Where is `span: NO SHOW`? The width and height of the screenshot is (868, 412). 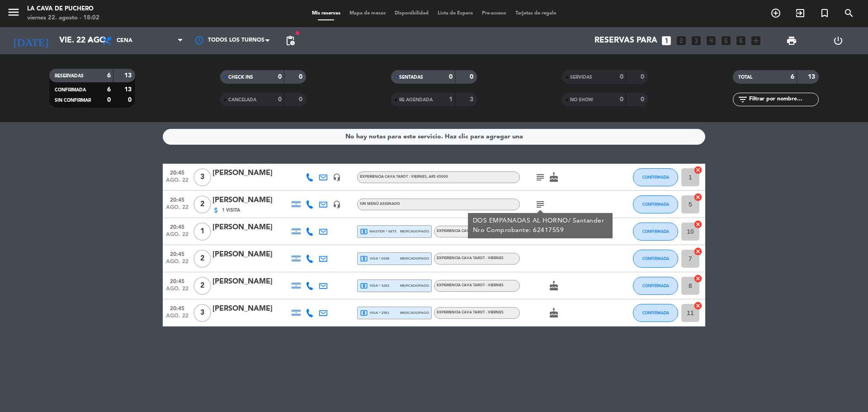
span: NO SHOW is located at coordinates (582, 100).